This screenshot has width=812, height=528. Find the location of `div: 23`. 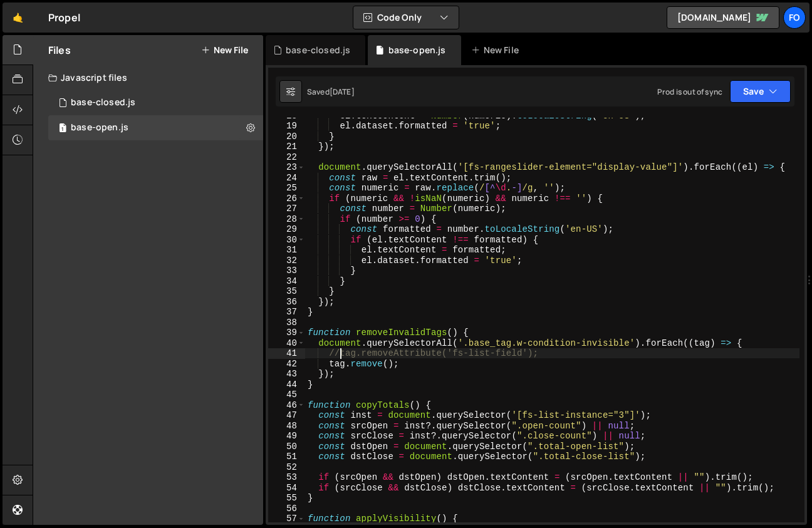

div: 23 is located at coordinates (286, 168).